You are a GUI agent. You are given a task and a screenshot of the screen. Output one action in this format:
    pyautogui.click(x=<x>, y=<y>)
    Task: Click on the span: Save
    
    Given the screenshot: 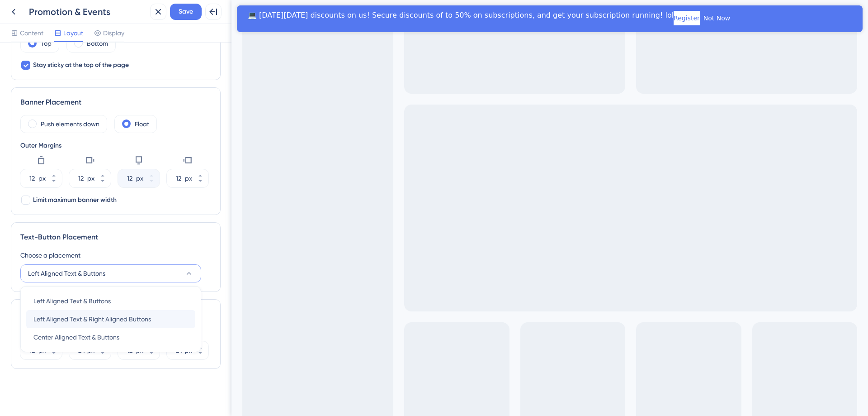 What is the action you would take?
    pyautogui.click(x=186, y=12)
    